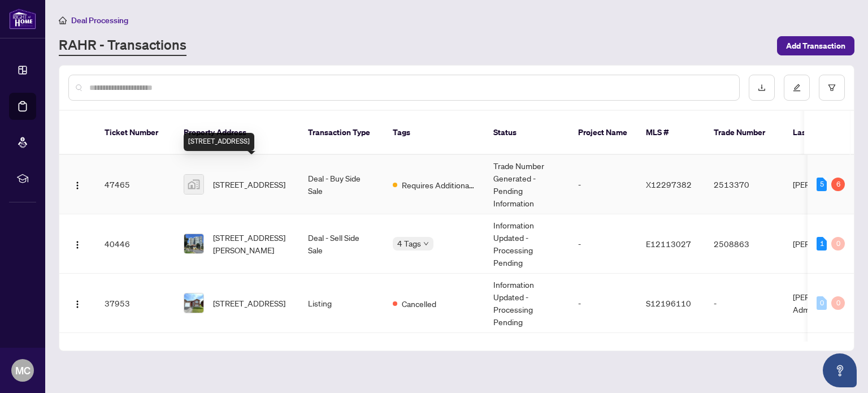 The width and height of the screenshot is (868, 393). Describe the element at coordinates (822, 184) in the screenshot. I see `div: 5` at that location.